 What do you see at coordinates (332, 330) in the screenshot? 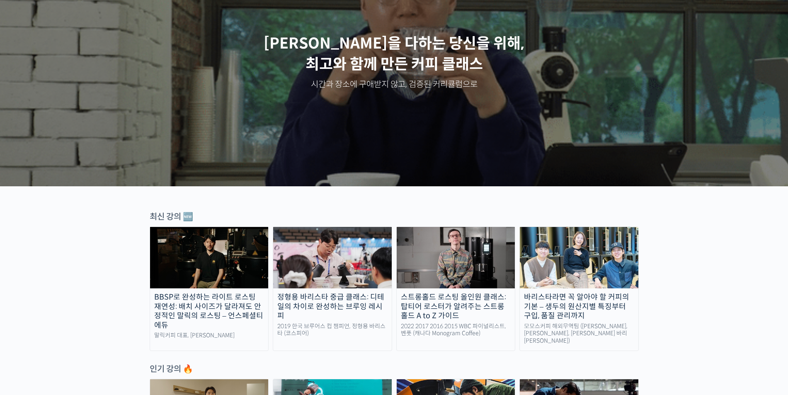
I see `div: 2019 한국 브루어스 컵 챔피언, 정형용 바리스타 (코스피어)` at bounding box center [332, 330].